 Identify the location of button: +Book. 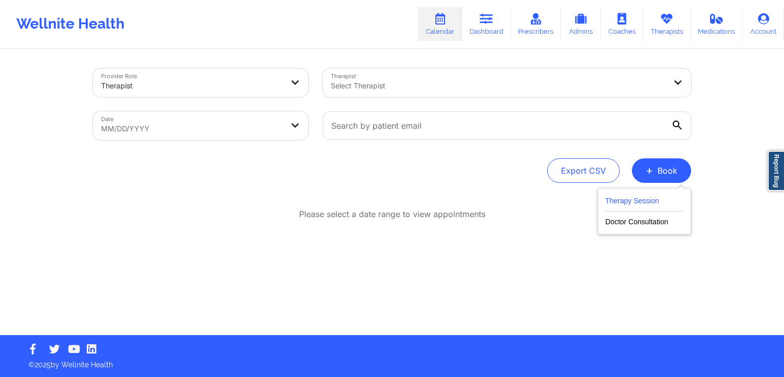
(661, 170).